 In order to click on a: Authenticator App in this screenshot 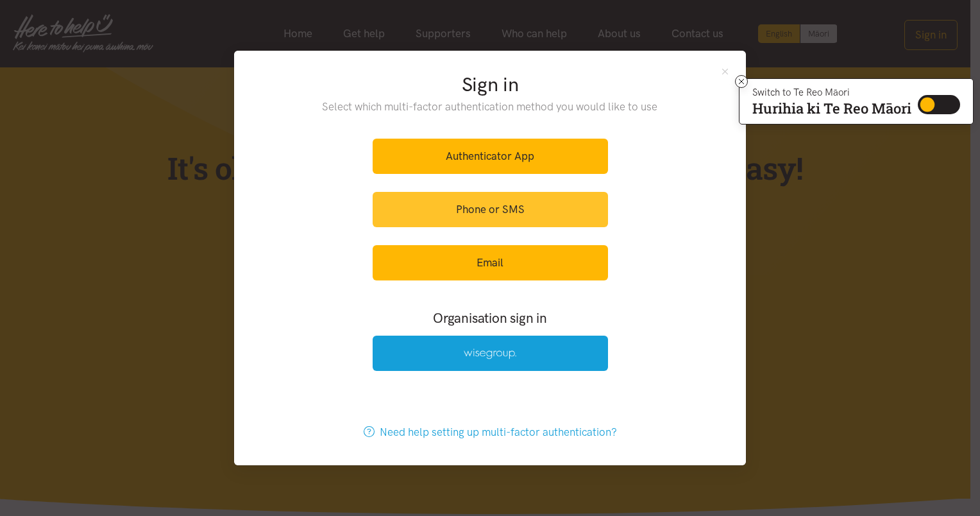, I will do `click(490, 156)`.